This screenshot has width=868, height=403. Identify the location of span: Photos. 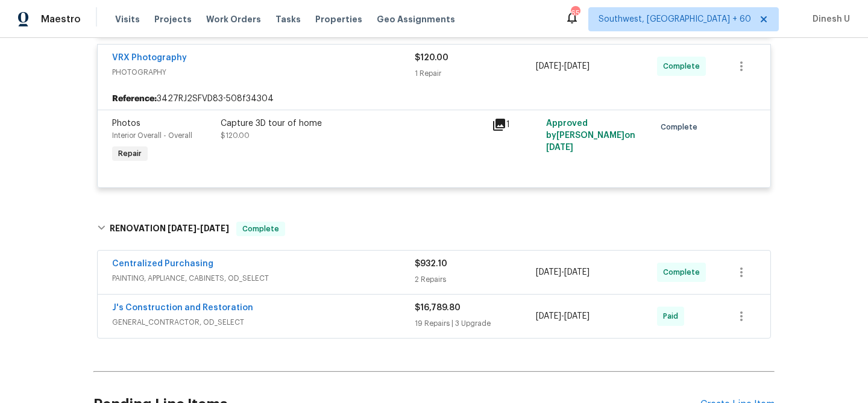
(126, 123).